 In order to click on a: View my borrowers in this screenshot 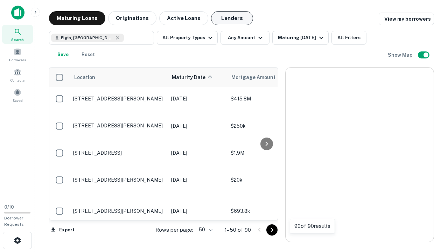, I will do `click(406, 19)`.